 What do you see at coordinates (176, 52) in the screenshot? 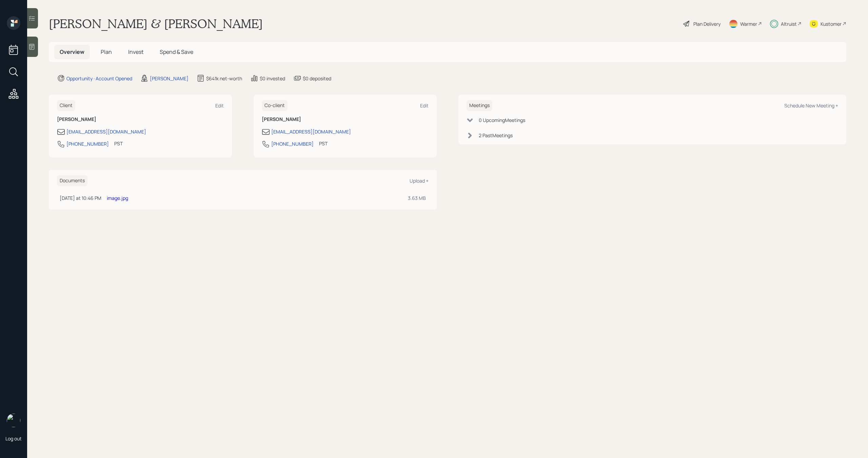
I see `span: Spend & Save` at bounding box center [176, 52].